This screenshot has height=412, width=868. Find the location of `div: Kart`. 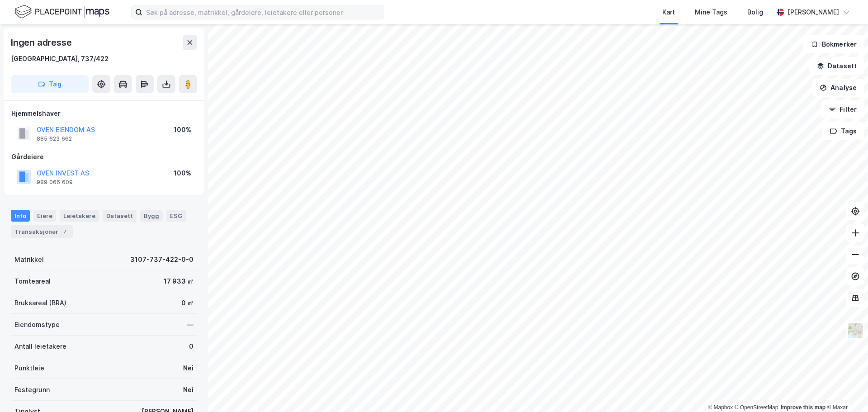

div: Kart is located at coordinates (669, 12).